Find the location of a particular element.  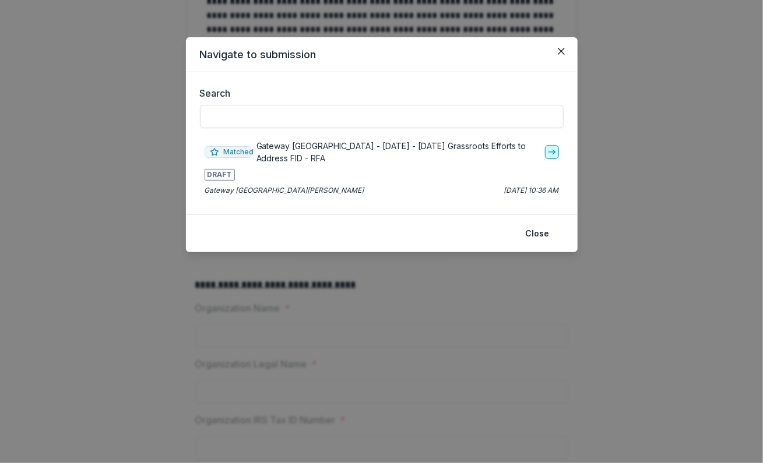

span: DRAFT is located at coordinates (220, 175).